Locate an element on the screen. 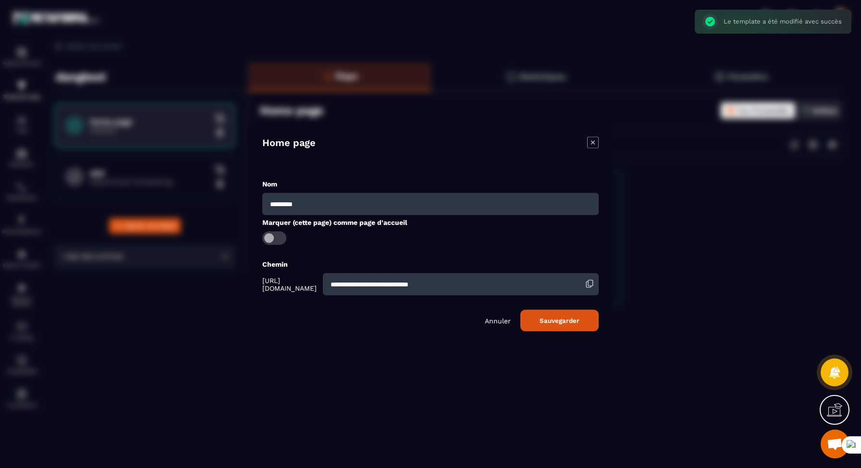  label: Chemin is located at coordinates (275, 264).